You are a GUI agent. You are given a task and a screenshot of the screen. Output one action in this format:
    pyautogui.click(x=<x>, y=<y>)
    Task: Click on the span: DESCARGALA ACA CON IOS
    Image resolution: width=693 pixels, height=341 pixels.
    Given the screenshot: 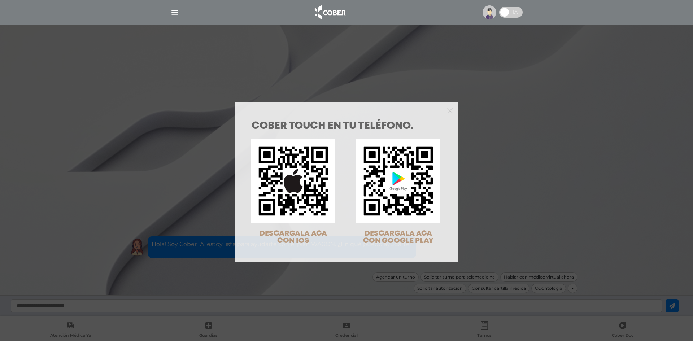 What is the action you would take?
    pyautogui.click(x=293, y=237)
    